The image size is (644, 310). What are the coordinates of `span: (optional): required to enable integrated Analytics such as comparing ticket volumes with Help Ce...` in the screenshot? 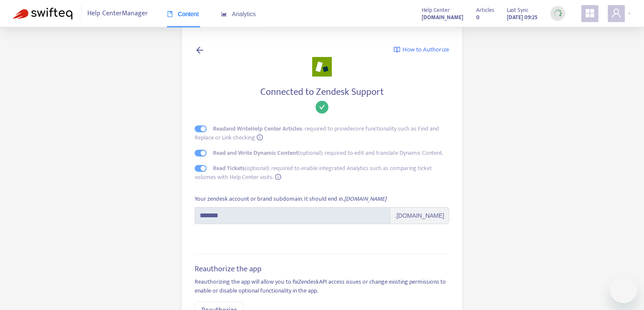 It's located at (313, 173).